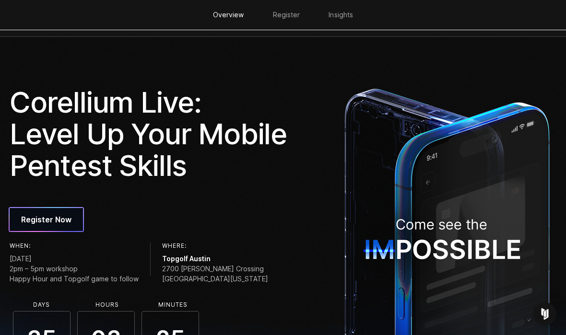 The width and height of the screenshot is (566, 335). What do you see at coordinates (46, 220) in the screenshot?
I see `a: Register Now` at bounding box center [46, 220].